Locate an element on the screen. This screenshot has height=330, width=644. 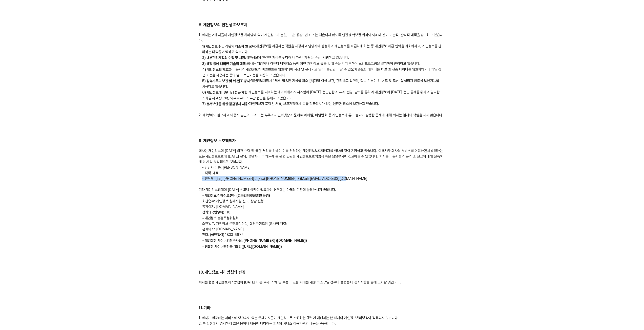
b: 5) 접속기록의 보관 및 위·변조 방지: is located at coordinates (226, 81).